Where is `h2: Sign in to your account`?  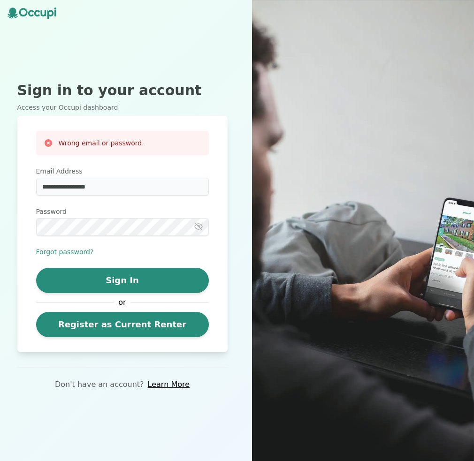
h2: Sign in to your account is located at coordinates (122, 91).